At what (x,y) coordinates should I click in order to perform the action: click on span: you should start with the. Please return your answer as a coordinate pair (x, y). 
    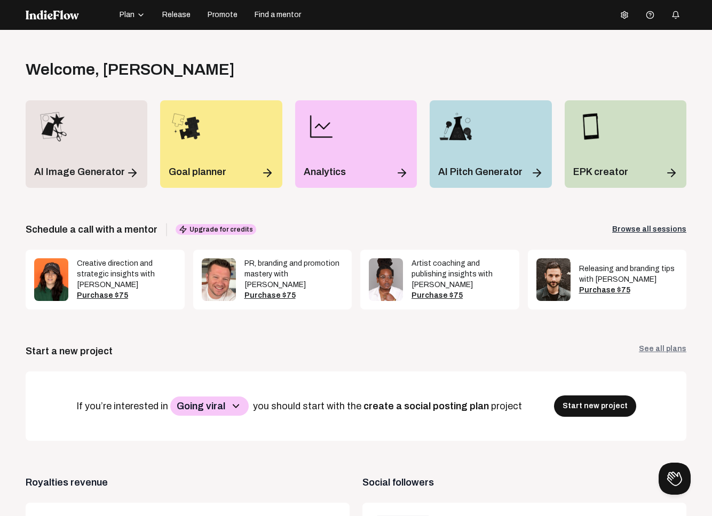
    Looking at the image, I should click on (308, 406).